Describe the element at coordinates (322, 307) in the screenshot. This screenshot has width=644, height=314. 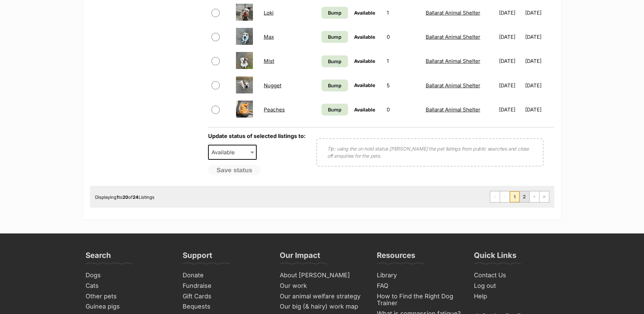
I see `a: Our big (& hairy) work map` at that location.